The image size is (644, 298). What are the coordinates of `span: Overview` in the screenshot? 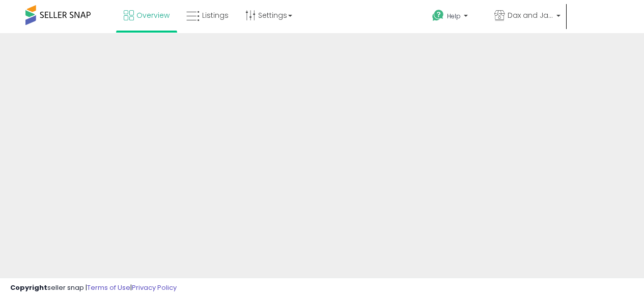 It's located at (153, 15).